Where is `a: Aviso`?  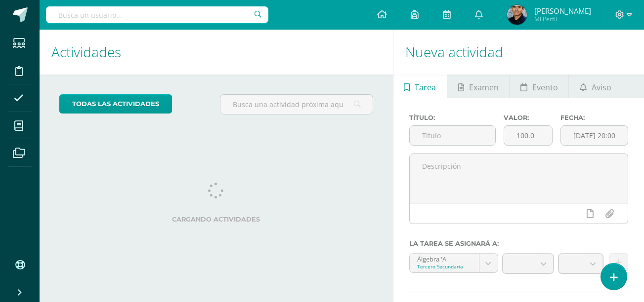 a: Aviso is located at coordinates (596, 86).